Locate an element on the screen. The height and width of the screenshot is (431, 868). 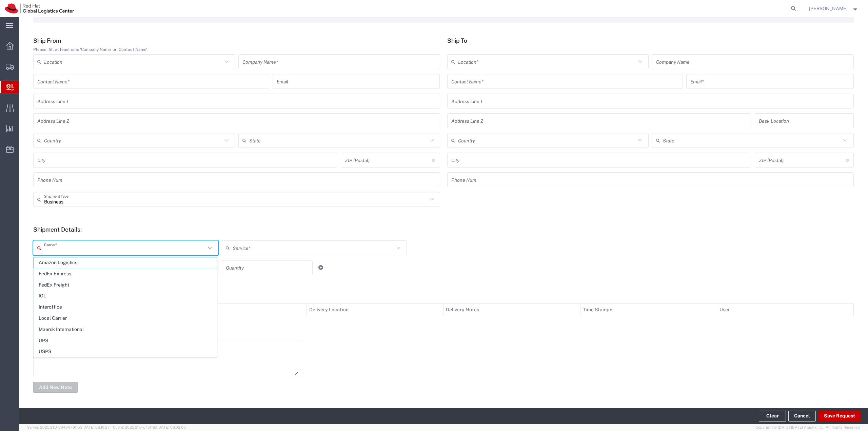
span: Client: 2025.21.0-c751f8d is located at coordinates (149, 428).